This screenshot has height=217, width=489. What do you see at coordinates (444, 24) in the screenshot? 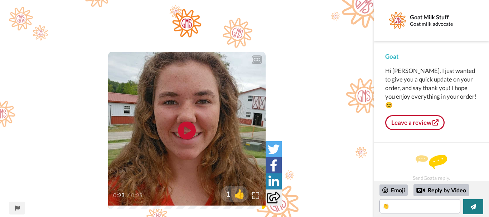
I see `div: Goat milk advocate` at bounding box center [444, 24].